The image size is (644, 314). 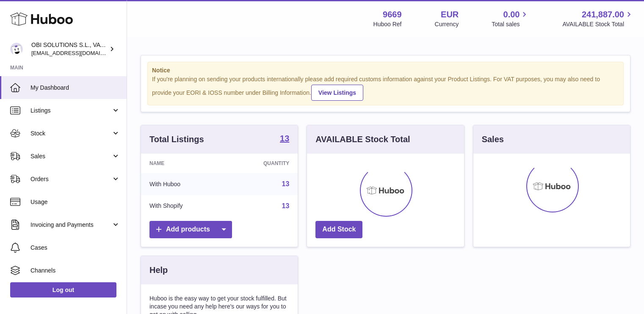 What do you see at coordinates (184, 206) in the screenshot?
I see `td: With Shopify` at bounding box center [184, 206].